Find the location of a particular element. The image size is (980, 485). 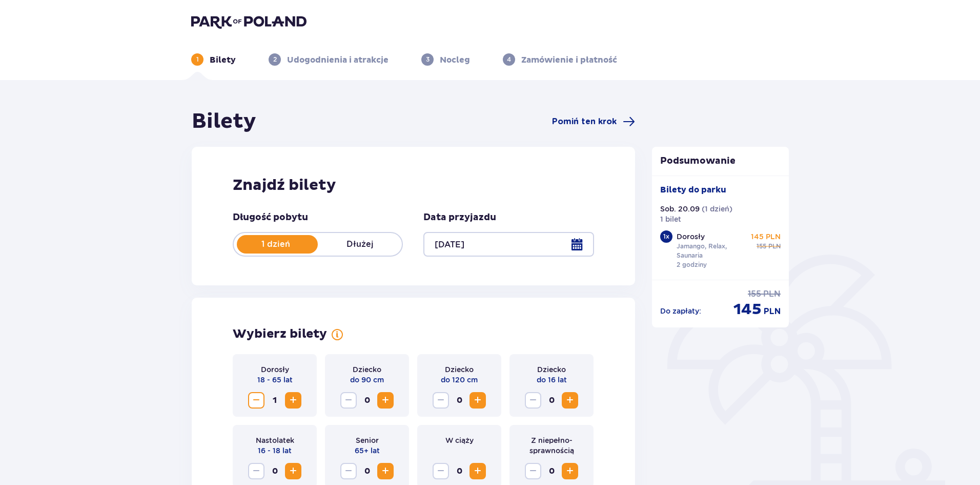

p: Jamango, Relax, Saunaria is located at coordinates (712, 251).